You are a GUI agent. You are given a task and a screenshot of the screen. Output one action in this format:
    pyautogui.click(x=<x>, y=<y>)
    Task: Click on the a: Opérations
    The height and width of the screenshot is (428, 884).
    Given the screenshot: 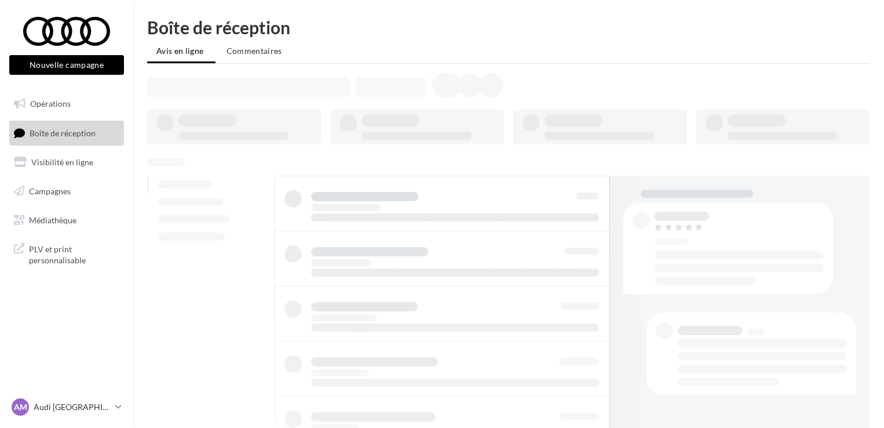 What is the action you would take?
    pyautogui.click(x=67, y=104)
    